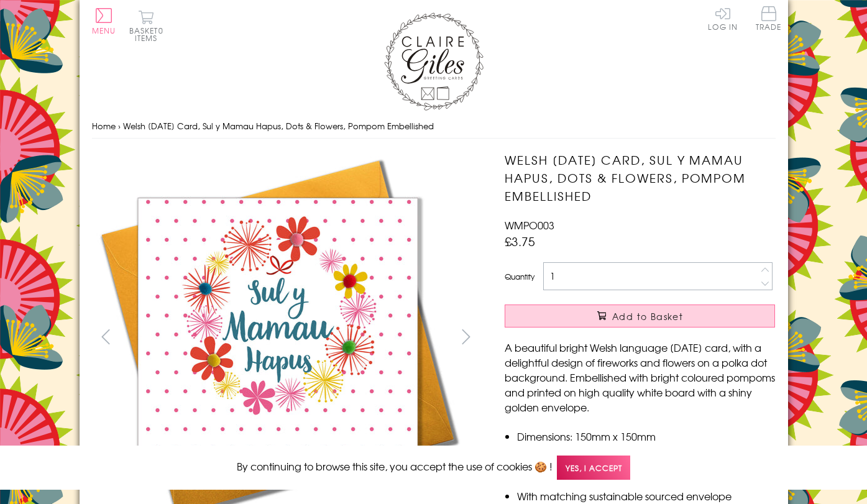 This screenshot has width=867, height=504. I want to click on span: Trade, so click(769, 18).